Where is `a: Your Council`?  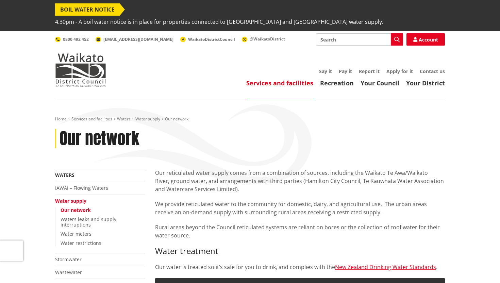 a: Your Council is located at coordinates (380, 83).